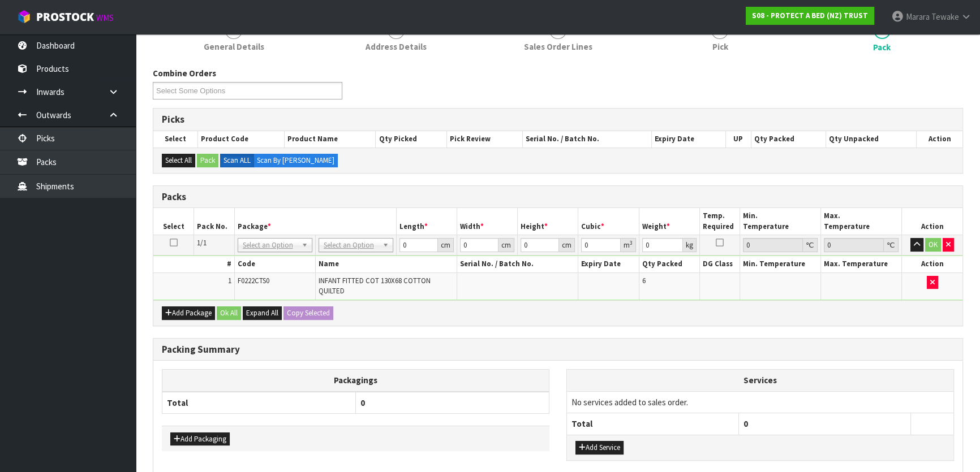  What do you see at coordinates (486, 221) in the screenshot?
I see `th: Width` at bounding box center [486, 221].